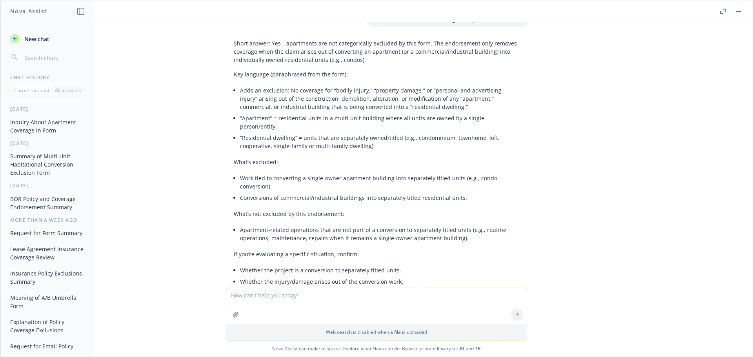  What do you see at coordinates (376, 332) in the screenshot?
I see `p: Web search is disabled when a file is uploaded` at bounding box center [376, 332].